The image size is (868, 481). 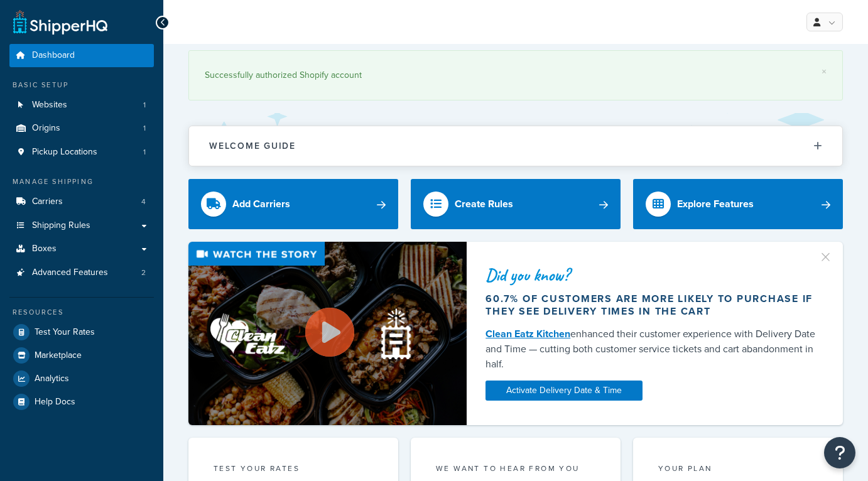 I want to click on span: Carriers, so click(x=47, y=202).